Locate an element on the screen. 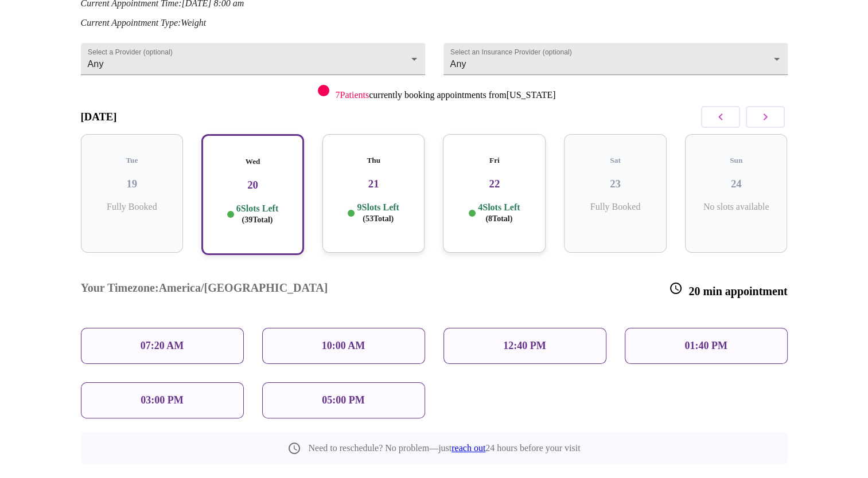  p: 12:40 PM is located at coordinates (524, 346).